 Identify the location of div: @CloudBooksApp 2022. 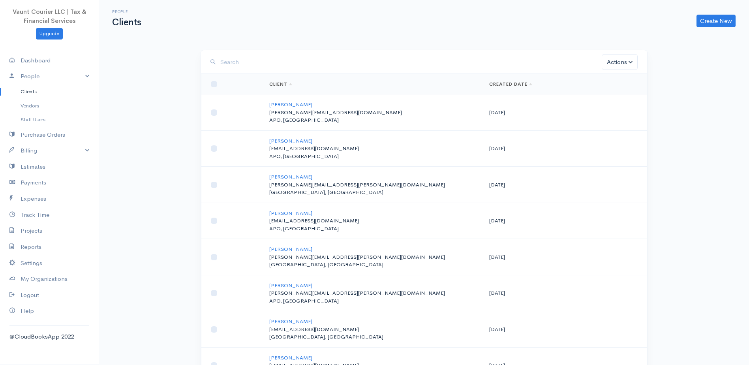
(49, 336).